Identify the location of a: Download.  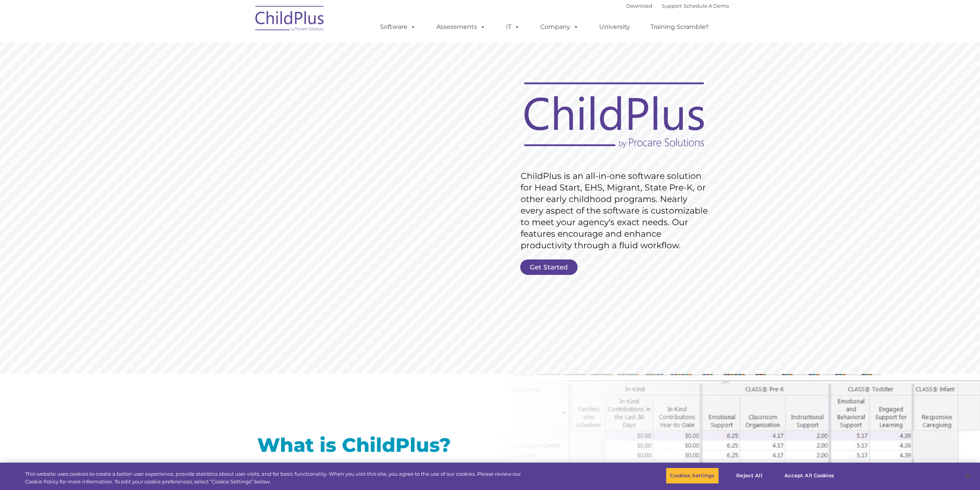
(639, 5).